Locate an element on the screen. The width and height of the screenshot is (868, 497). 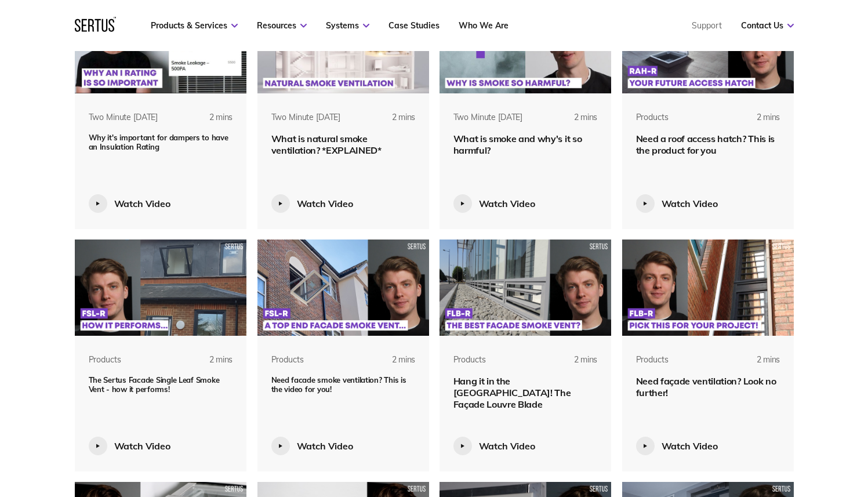
span: The Sertus Facade Single Leaf Smoke Vent - how it performs! is located at coordinates (154, 384).